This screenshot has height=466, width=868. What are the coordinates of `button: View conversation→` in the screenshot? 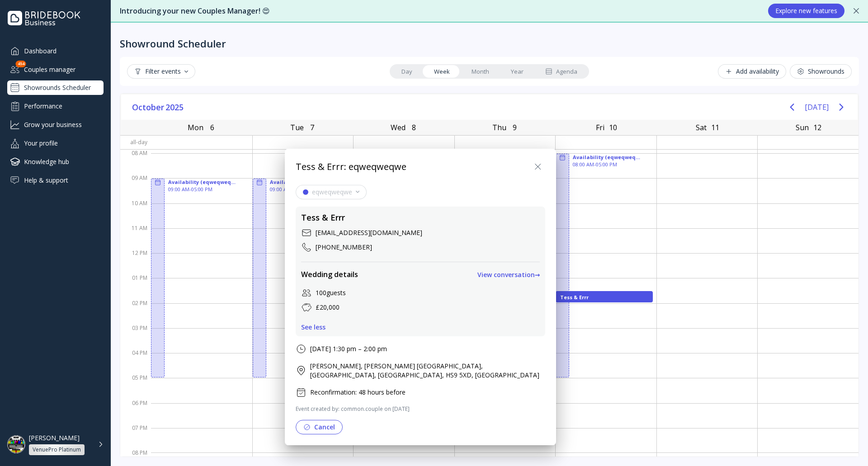 It's located at (509, 274).